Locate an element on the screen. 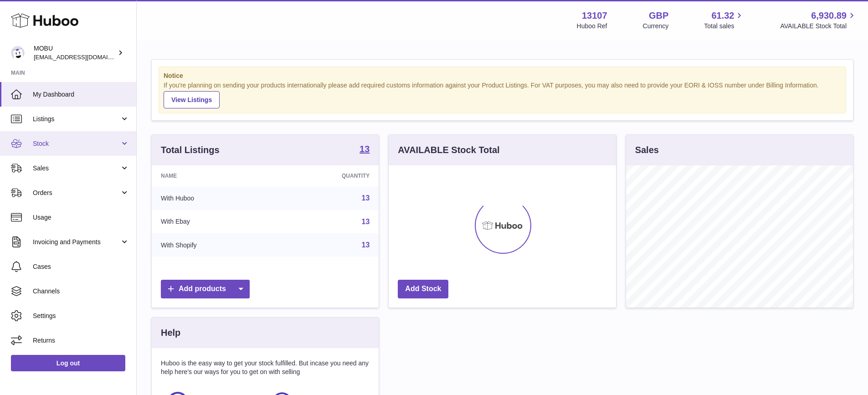  h3: AVAILABLE Stock Total is located at coordinates (448, 150).